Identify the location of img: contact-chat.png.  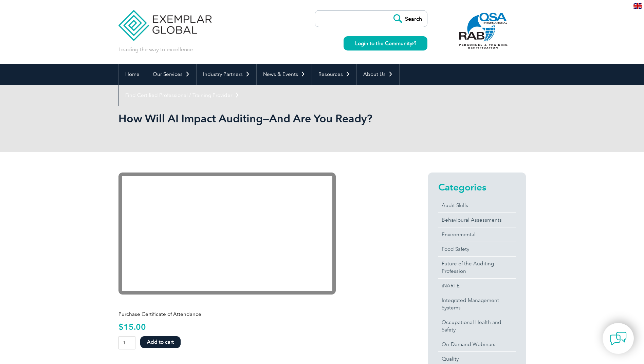
(618, 339).